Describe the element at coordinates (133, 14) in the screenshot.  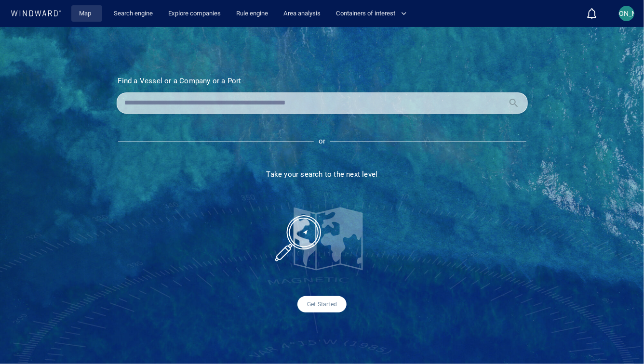
I see `a: Search engine` at that location.